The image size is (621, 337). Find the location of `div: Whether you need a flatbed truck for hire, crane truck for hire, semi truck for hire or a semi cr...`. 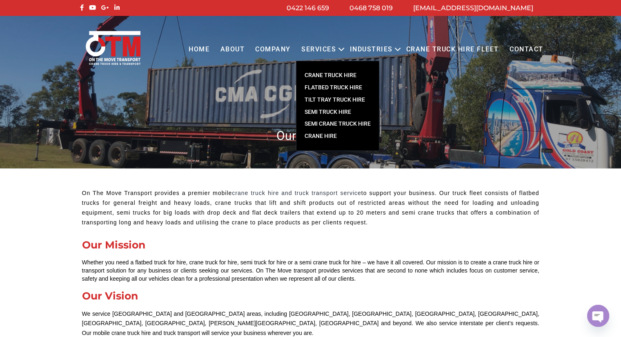

div: Whether you need a flatbed truck for hire, crane truck for hire, semi truck for hire or a semi cr... is located at coordinates (311, 271).